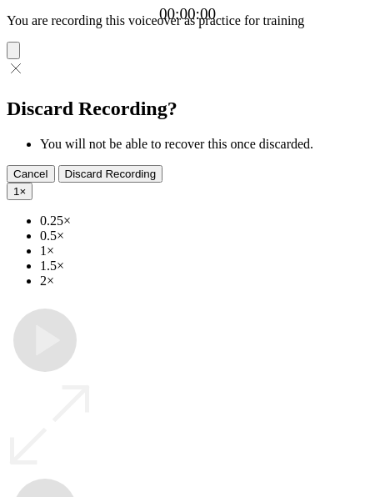 The width and height of the screenshot is (375, 497). What do you see at coordinates (204, 144) in the screenshot?
I see `li: You will not be able to recover this once discarded.` at bounding box center [204, 144].